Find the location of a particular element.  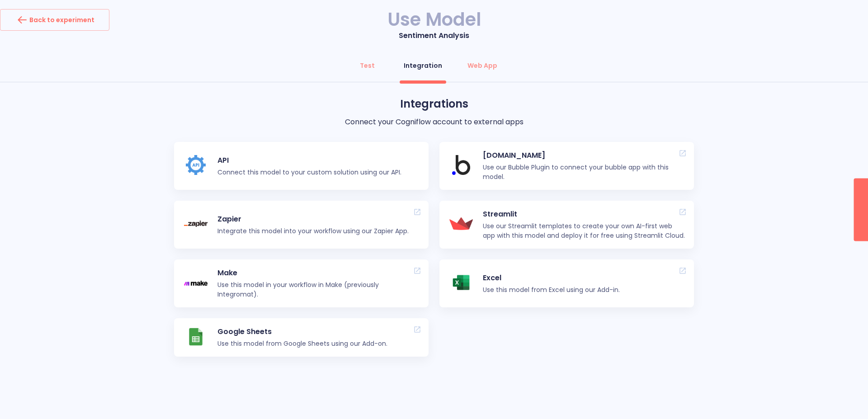

p: Streamlit is located at coordinates (584, 214).